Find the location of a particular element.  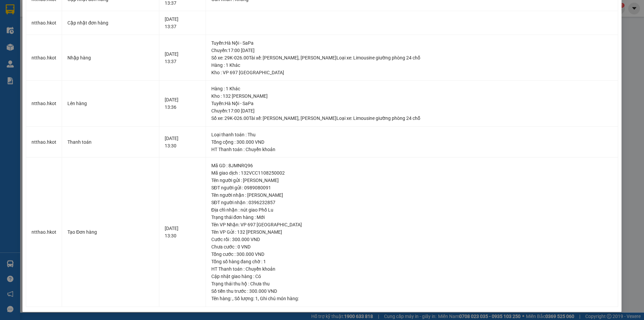

div: Nhập hàng is located at coordinates (111, 58).